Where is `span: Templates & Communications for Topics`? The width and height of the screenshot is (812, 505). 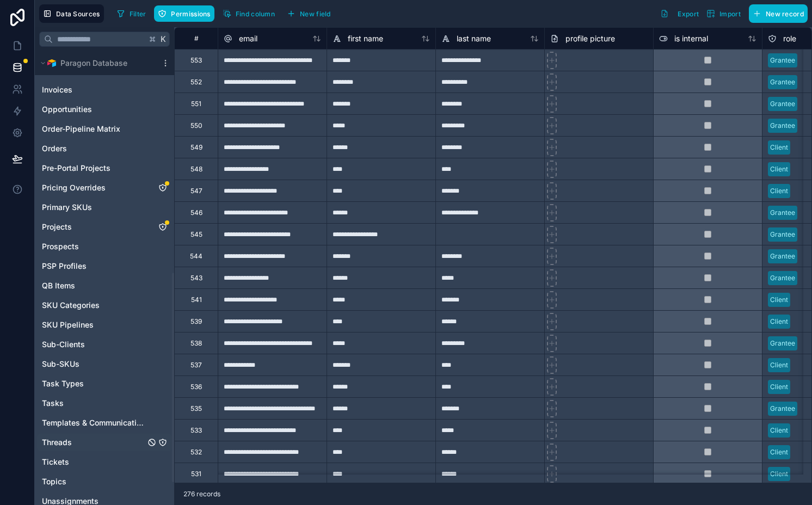 span: Templates & Communications for Topics is located at coordinates (93, 423).